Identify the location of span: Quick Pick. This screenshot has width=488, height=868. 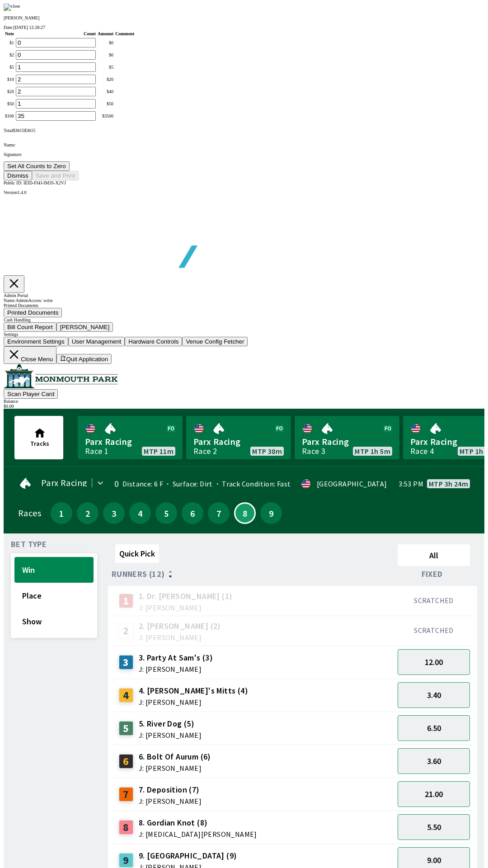
(137, 553).